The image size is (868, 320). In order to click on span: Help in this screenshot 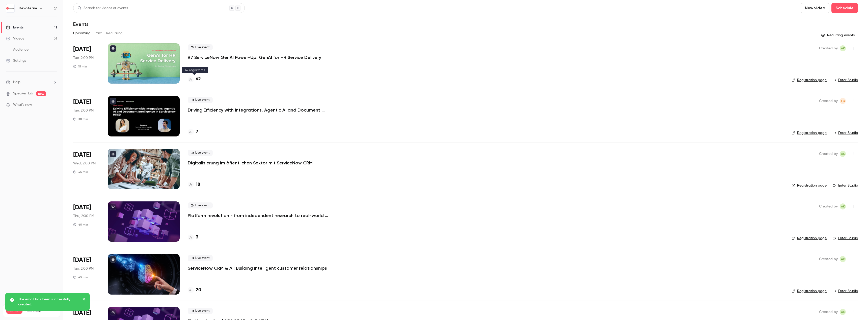, I will do `click(17, 82)`.